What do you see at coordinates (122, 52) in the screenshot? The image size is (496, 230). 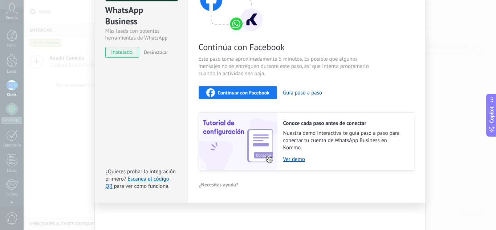 I see `span: instalado` at bounding box center [122, 52].